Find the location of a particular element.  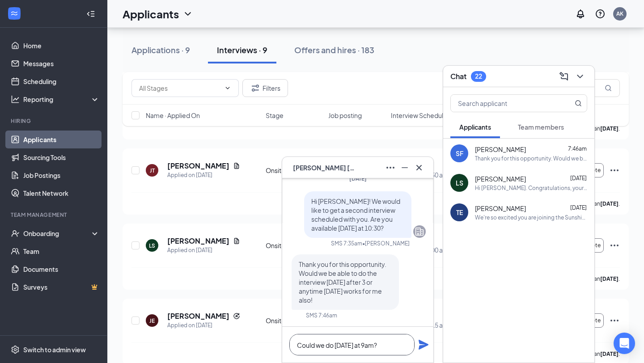

span: Applicants is located at coordinates (475, 127).